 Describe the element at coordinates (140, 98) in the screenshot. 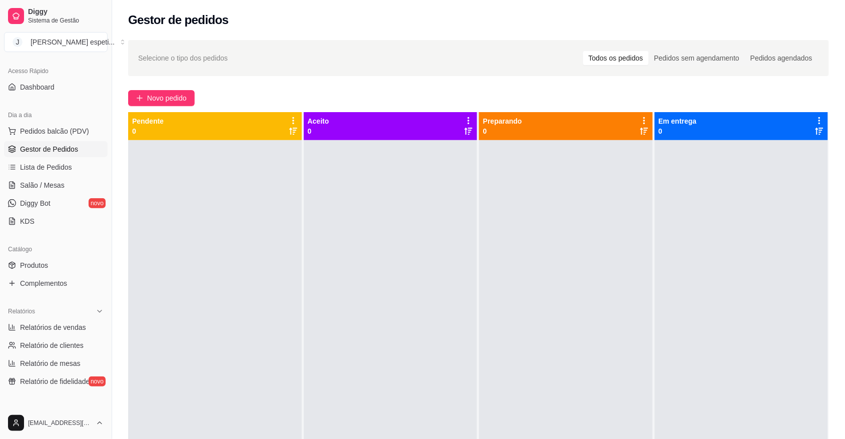

I see `span: plus` at that location.